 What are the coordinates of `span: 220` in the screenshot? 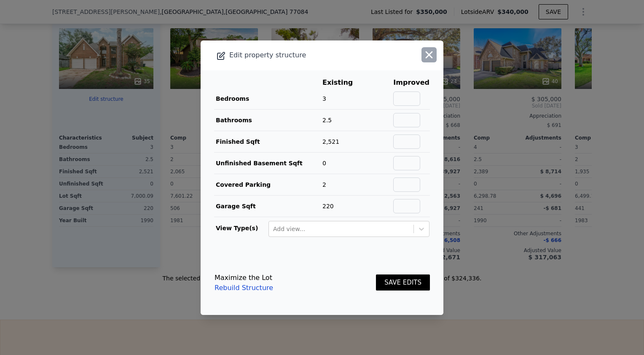 It's located at (328, 206).